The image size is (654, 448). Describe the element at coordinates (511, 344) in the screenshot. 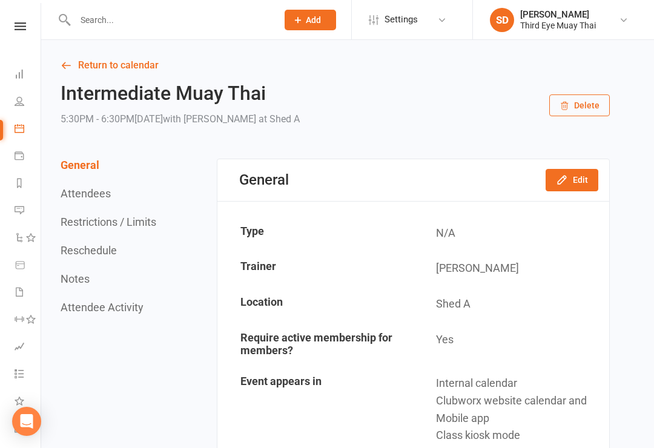

I see `td: Yes` at that location.